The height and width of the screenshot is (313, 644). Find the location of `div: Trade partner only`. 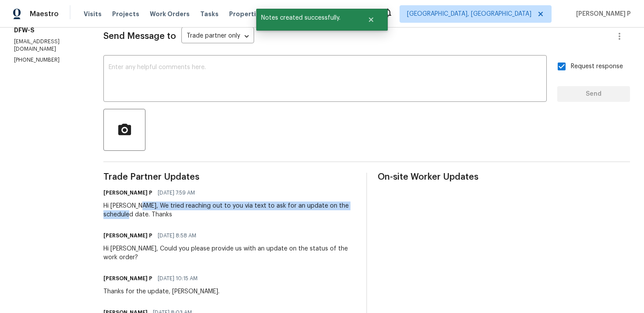

div: Trade partner only is located at coordinates (218, 36).